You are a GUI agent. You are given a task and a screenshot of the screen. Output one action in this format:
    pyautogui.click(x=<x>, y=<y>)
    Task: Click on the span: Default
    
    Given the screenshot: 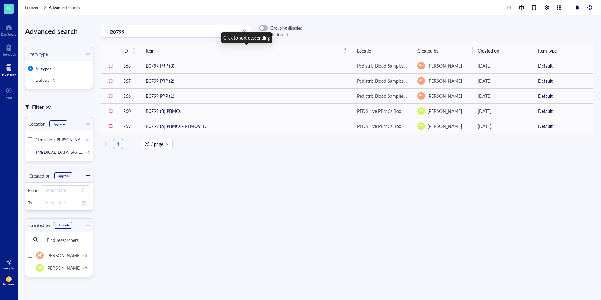 What is the action you would take?
    pyautogui.click(x=42, y=80)
    